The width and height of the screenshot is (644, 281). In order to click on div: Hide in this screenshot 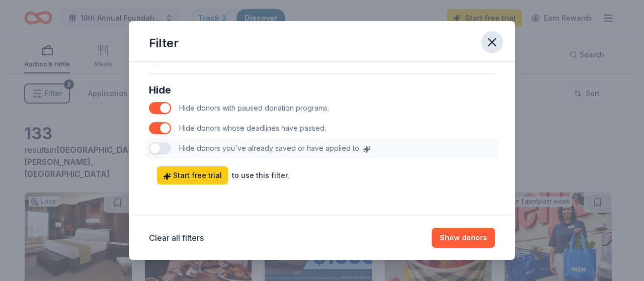, I will do `click(322, 90)`.